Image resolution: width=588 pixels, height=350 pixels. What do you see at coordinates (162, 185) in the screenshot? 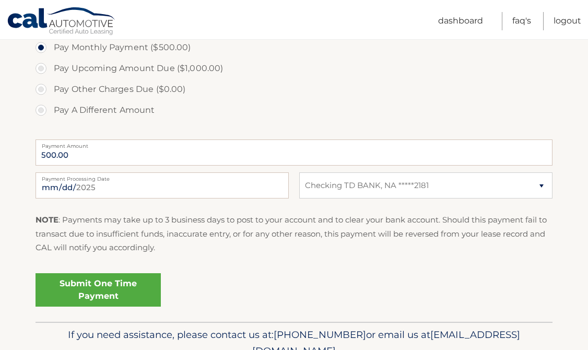
I see `input: Payment Date` at bounding box center [162, 185].